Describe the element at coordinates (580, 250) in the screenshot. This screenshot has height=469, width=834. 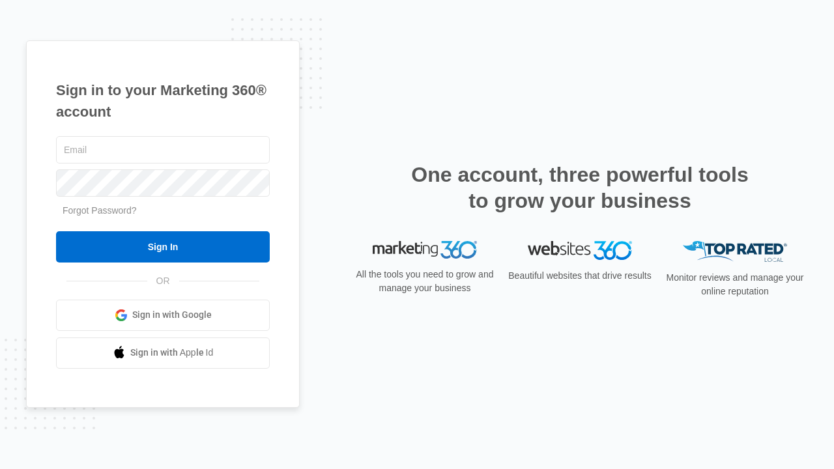
I see `img: Websites 360` at that location.